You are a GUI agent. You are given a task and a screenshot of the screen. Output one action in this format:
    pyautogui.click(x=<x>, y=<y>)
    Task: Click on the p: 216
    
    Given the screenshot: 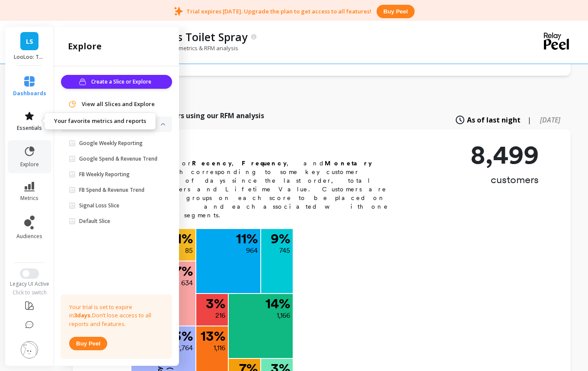 What is the action you would take?
    pyautogui.click(x=220, y=315)
    